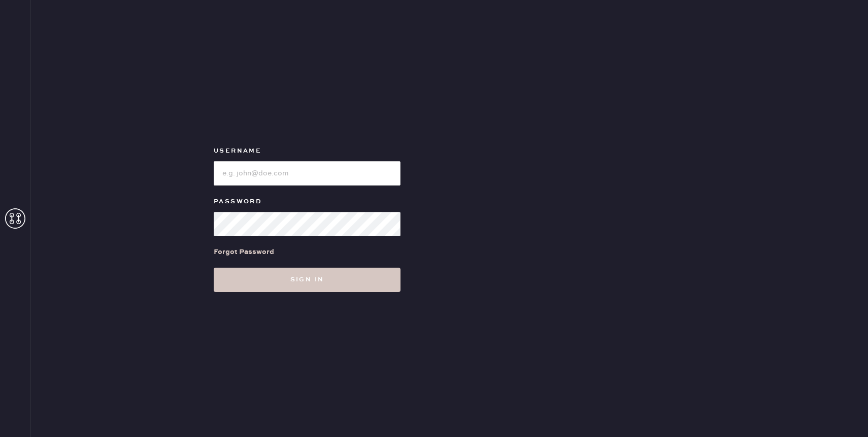 This screenshot has width=868, height=437. What do you see at coordinates (243, 252) in the screenshot?
I see `div: Forgot Password` at bounding box center [243, 252].